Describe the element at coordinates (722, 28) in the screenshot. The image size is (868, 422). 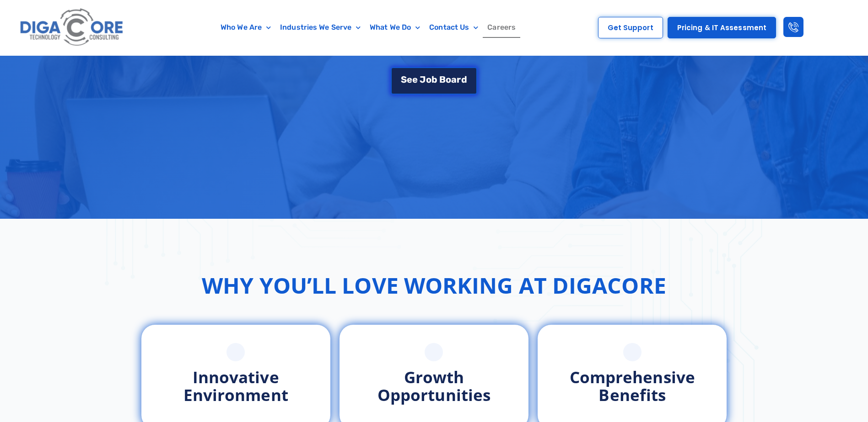
I see `span: Pricing & IT Assessment` at that location.